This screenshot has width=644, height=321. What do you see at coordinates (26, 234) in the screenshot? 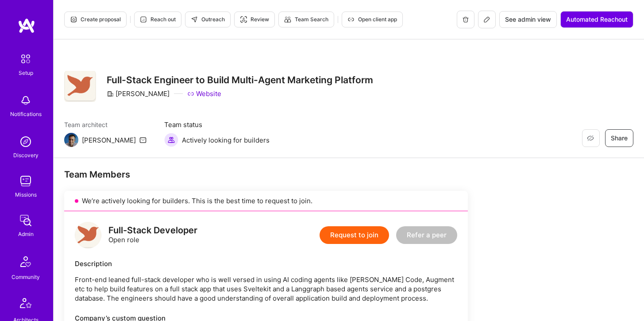
I see `div: Admin` at bounding box center [26, 234].